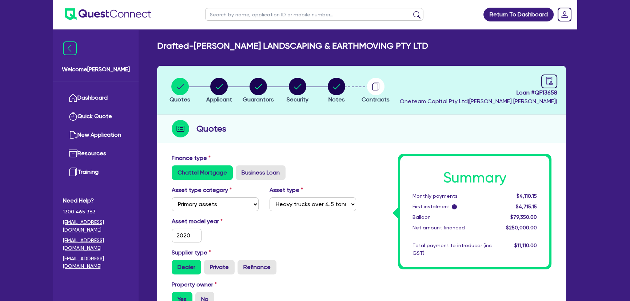 This screenshot has width=630, height=301. Describe the element at coordinates (70, 48) in the screenshot. I see `img: icon-menu-close` at that location.